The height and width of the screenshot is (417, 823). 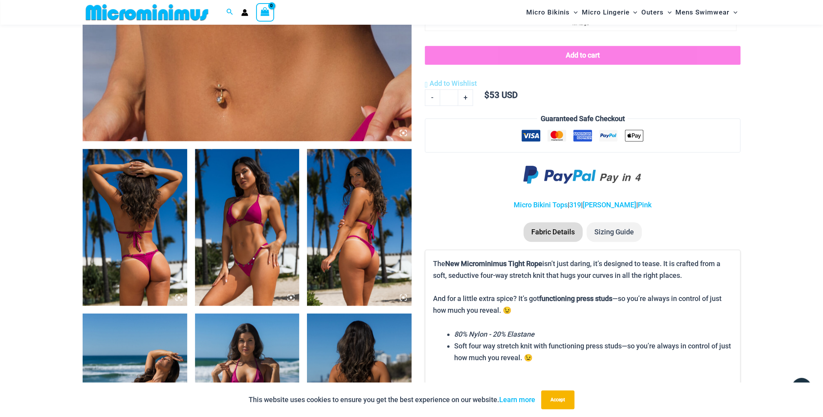 I want to click on a: Pink, so click(x=645, y=204).